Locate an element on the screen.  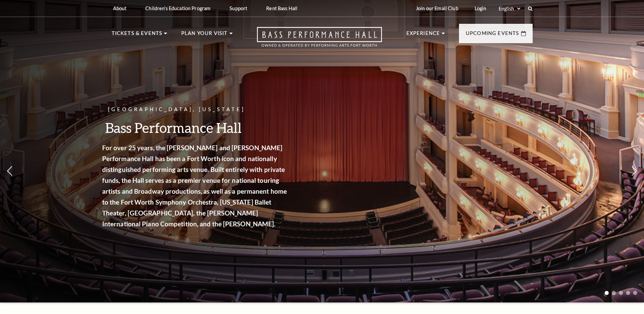
p: Experience is located at coordinates (424, 35).